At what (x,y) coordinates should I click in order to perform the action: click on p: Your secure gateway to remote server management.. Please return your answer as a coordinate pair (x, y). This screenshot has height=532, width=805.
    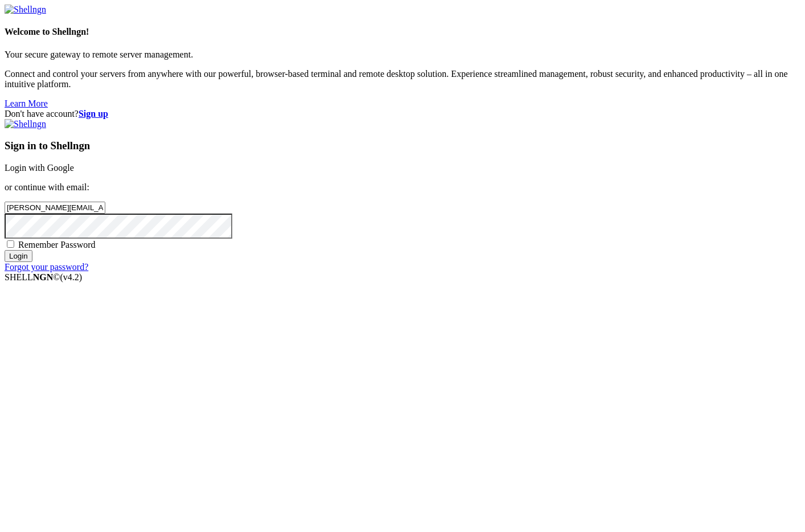
    Looking at the image, I should click on (402, 55).